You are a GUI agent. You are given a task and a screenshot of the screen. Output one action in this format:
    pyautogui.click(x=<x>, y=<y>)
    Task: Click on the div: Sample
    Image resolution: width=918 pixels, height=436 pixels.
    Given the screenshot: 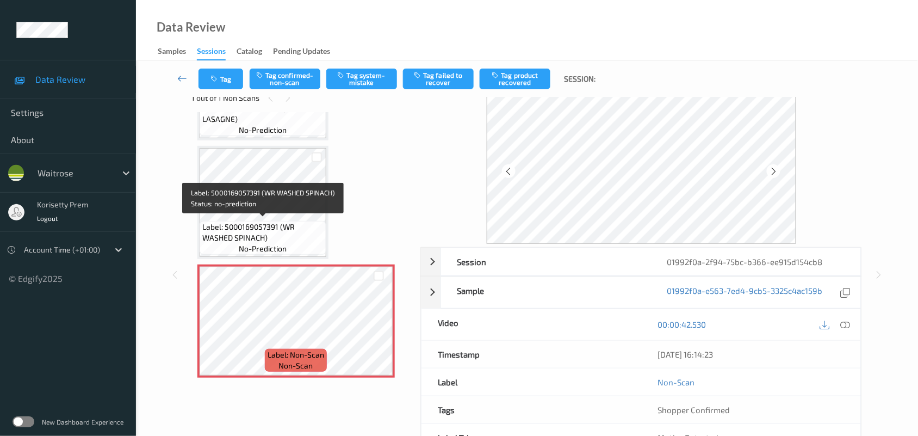 What is the action you would take?
    pyautogui.click(x=546, y=292)
    